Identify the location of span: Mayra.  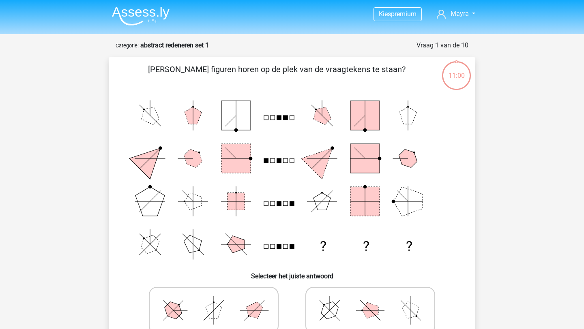
(460, 13).